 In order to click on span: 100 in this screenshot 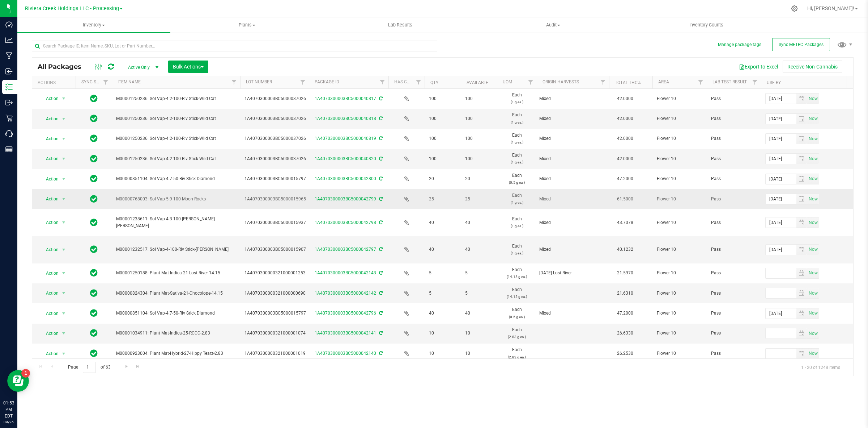, I will do `click(479, 119)`.